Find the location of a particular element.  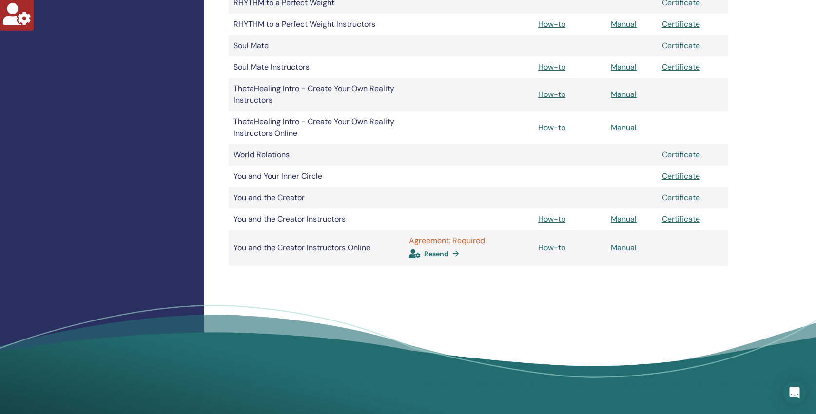

a: Agreement: Required is located at coordinates (469, 241).